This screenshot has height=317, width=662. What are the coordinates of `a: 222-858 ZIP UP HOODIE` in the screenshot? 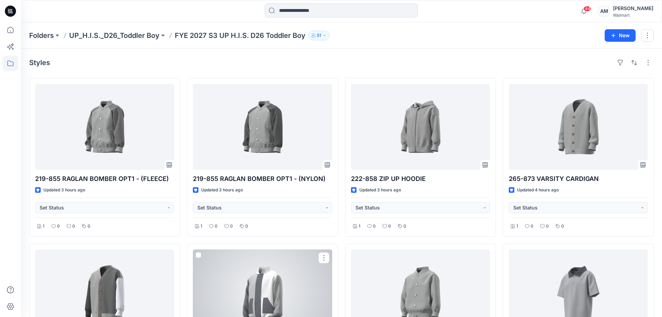 It's located at (421, 127).